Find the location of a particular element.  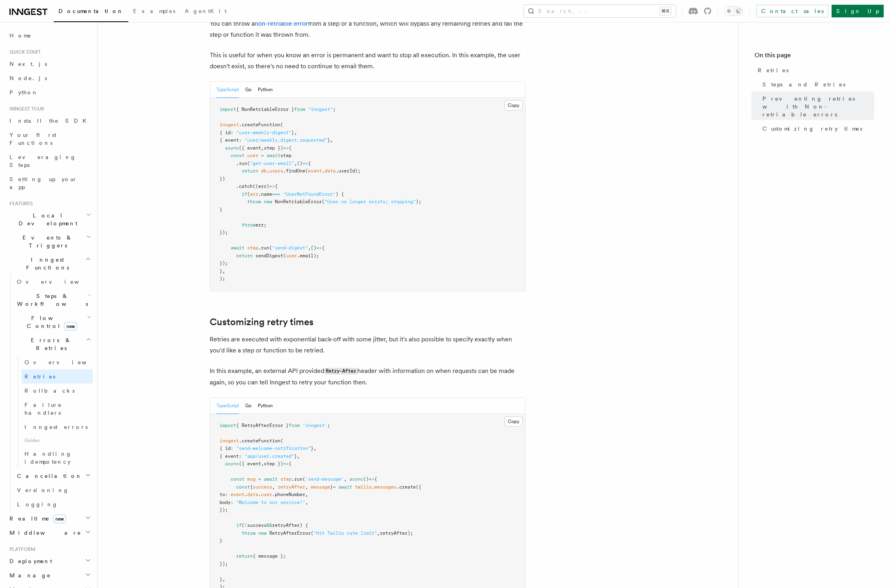

a: Retries is located at coordinates (814, 70).